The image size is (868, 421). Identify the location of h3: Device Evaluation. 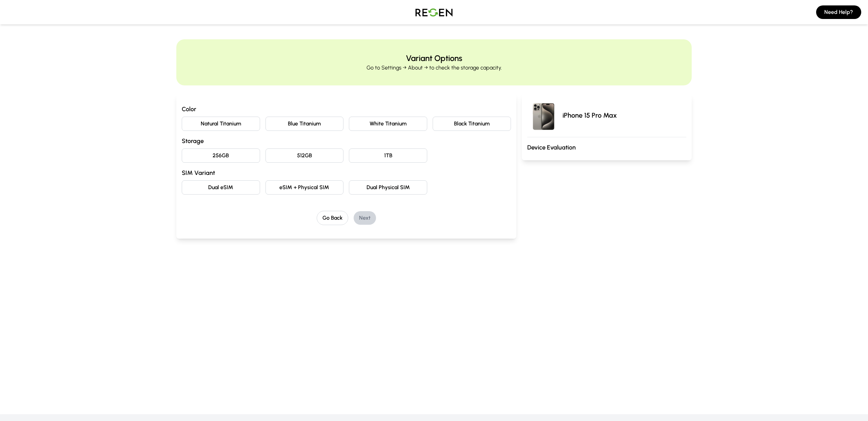
(607, 147).